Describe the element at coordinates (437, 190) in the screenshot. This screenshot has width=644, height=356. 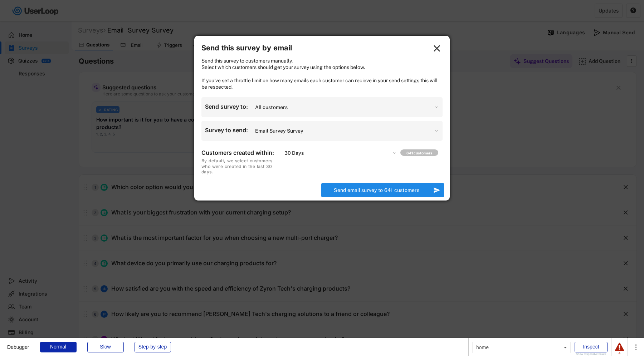
I see `button: send` at that location.